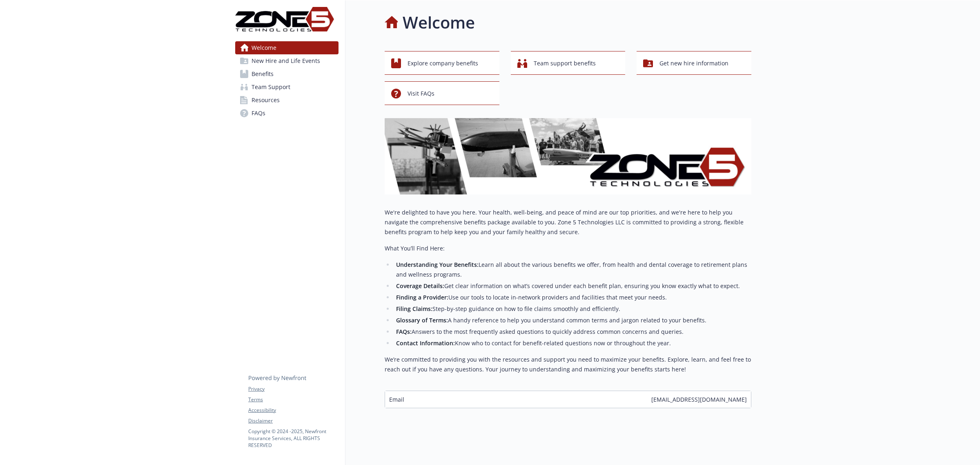  Describe the element at coordinates (287, 100) in the screenshot. I see `a: Resources` at that location.